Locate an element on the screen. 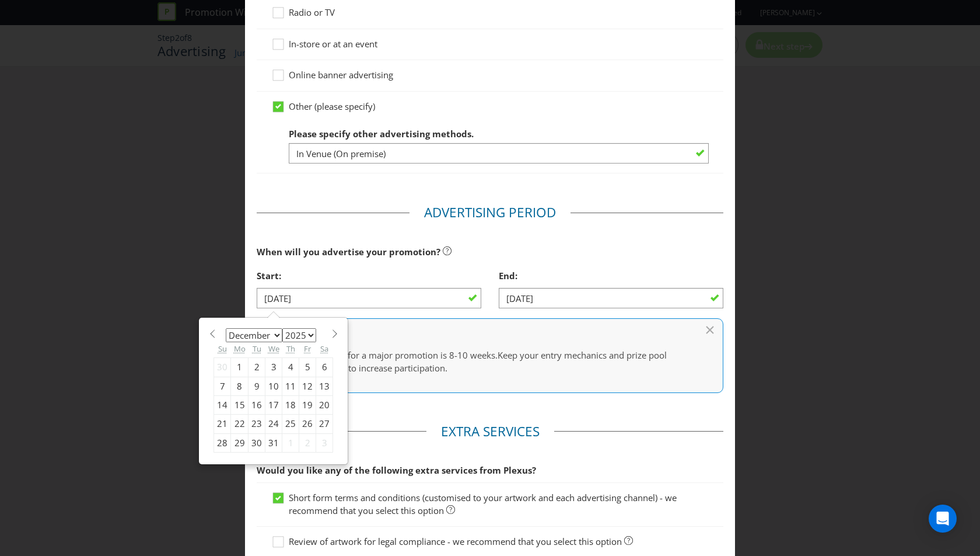 The image size is (980, 556). span: Short form terms and conditions (customised to your artwork and each advertising channel) - we re... is located at coordinates (483, 503).